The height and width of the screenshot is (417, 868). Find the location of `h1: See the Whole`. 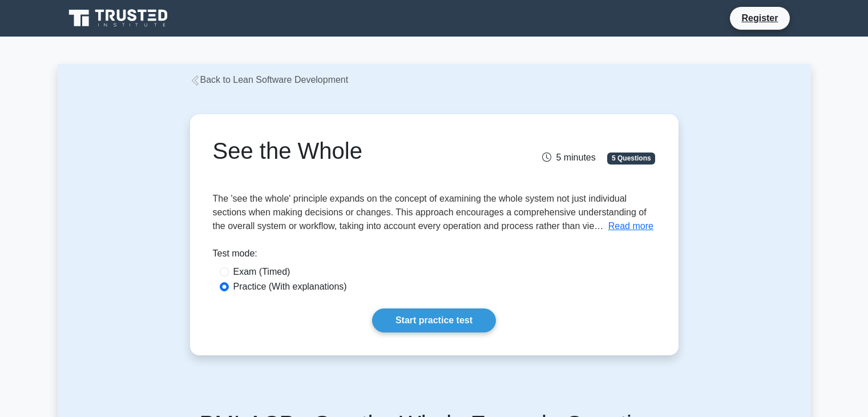

h1: See the Whole is located at coordinates (358, 151).